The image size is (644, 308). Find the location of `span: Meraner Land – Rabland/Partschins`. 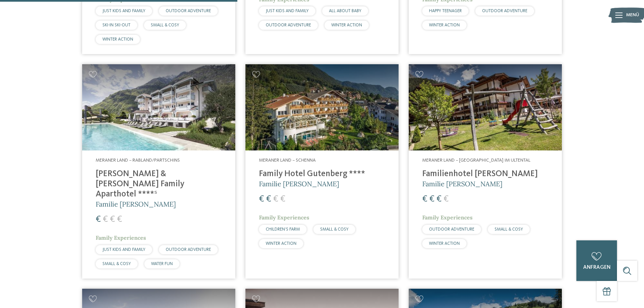

span: Meraner Land – Rabland/Partschins is located at coordinates (138, 160).